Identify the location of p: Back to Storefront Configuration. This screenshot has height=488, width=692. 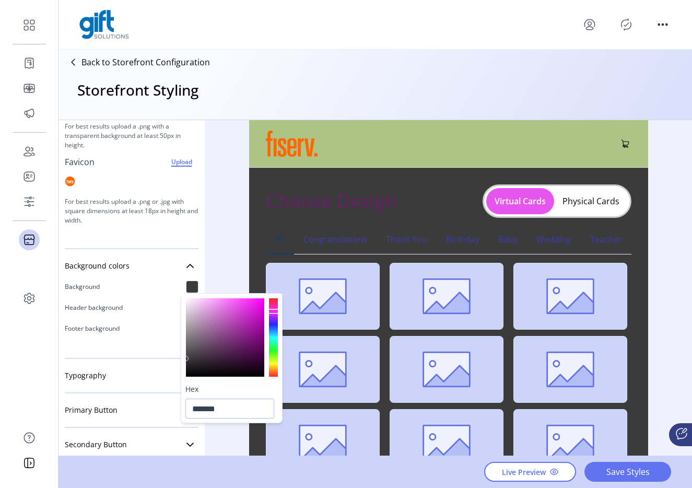
(146, 62).